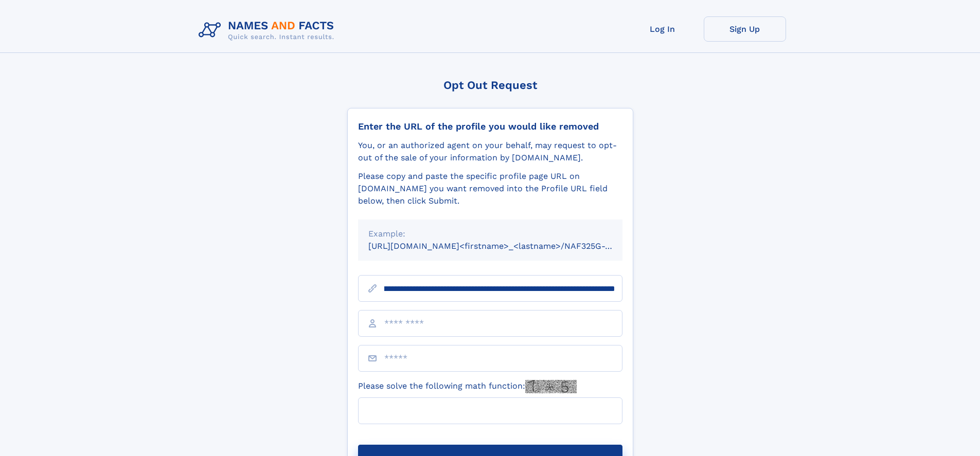  Describe the element at coordinates (490, 127) in the screenshot. I see `div: Enter the URL of the profile you would like removed` at that location.